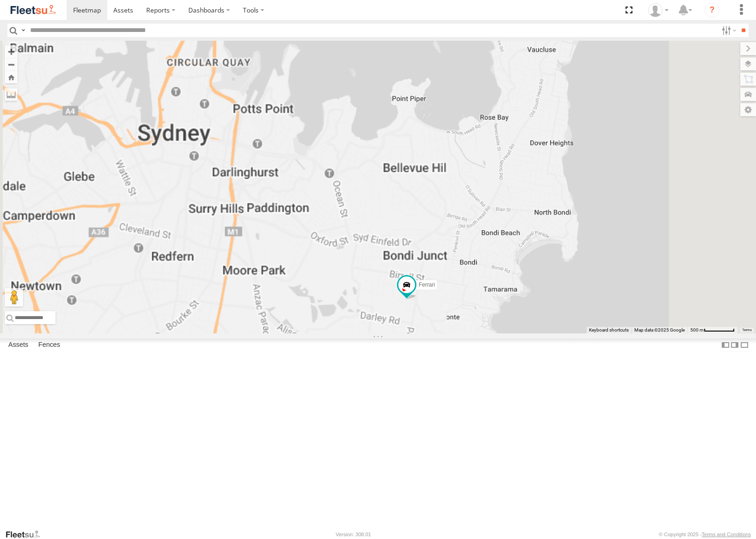  I want to click on label: Measure, so click(11, 94).